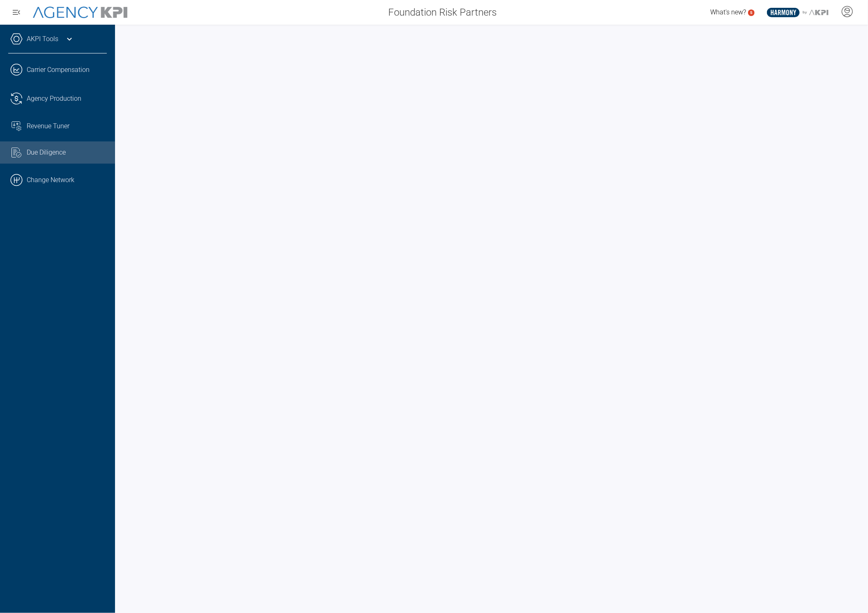  What do you see at coordinates (48, 126) in the screenshot?
I see `span: Revenue Tuner` at bounding box center [48, 126].